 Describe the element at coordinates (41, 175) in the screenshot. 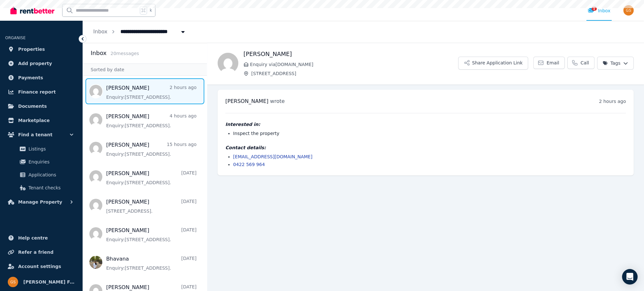

I see `a: Applications` at that location.